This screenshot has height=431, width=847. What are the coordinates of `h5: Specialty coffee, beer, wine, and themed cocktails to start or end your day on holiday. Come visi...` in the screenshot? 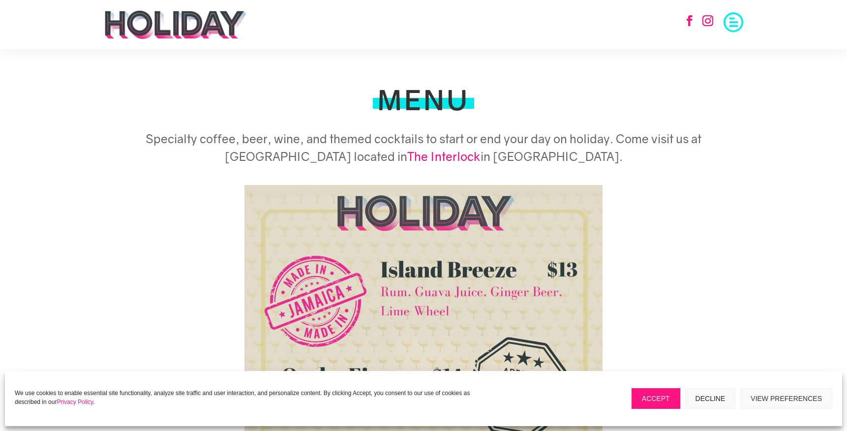 It's located at (423, 150).